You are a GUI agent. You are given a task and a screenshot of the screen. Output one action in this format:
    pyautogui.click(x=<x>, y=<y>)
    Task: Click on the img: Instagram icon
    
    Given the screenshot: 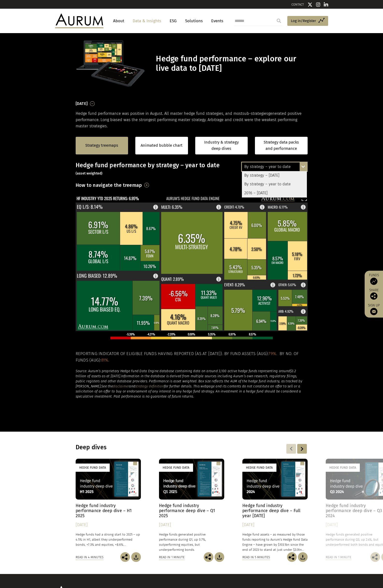 What is the action you would take?
    pyautogui.click(x=318, y=5)
    